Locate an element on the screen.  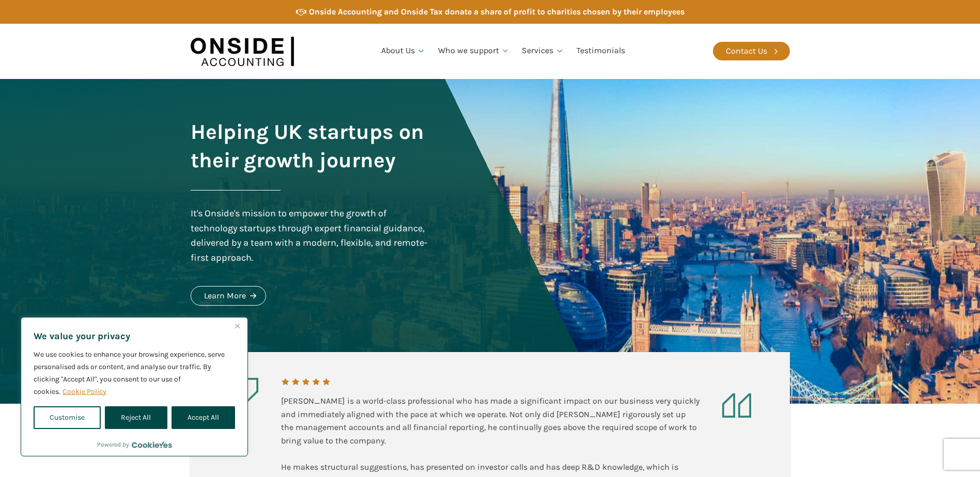
p: We use cookies to enhance your browsing experience, serve personalised ads or content, and analys... is located at coordinates (135, 373).